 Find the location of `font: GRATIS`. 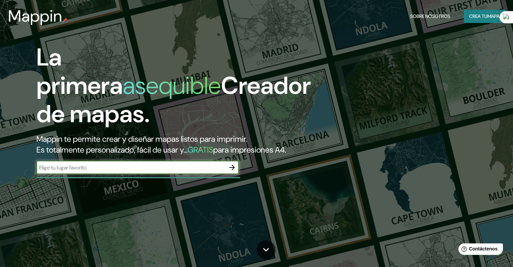

font: GRATIS is located at coordinates (200, 149).